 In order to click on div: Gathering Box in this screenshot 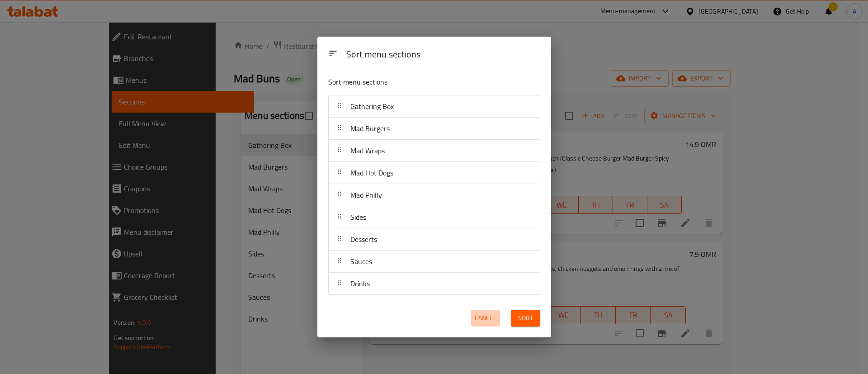, I will do `click(434, 106)`.